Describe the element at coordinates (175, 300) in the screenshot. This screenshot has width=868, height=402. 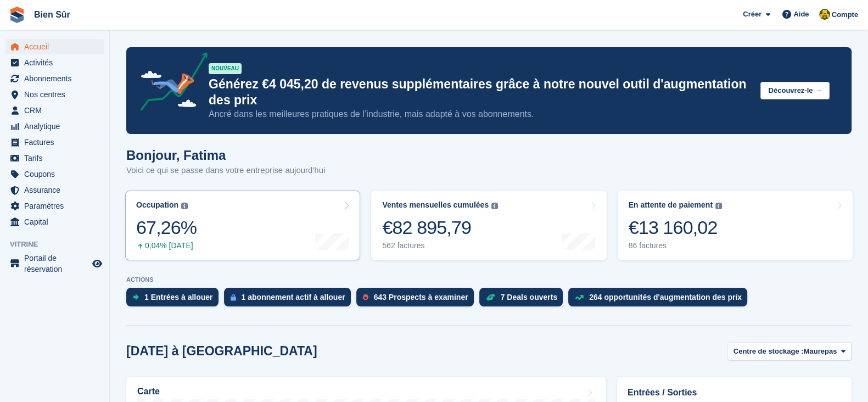
I see `a: 1 Entrées à allouer` at that location.